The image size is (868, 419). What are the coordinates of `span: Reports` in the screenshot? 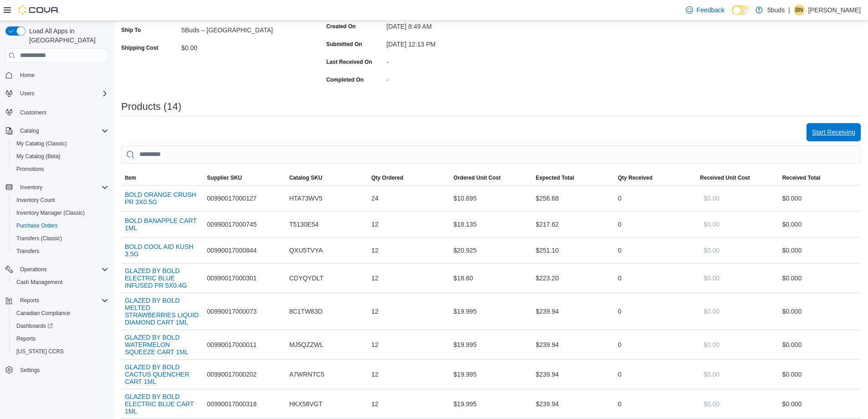 It's located at (30, 301).